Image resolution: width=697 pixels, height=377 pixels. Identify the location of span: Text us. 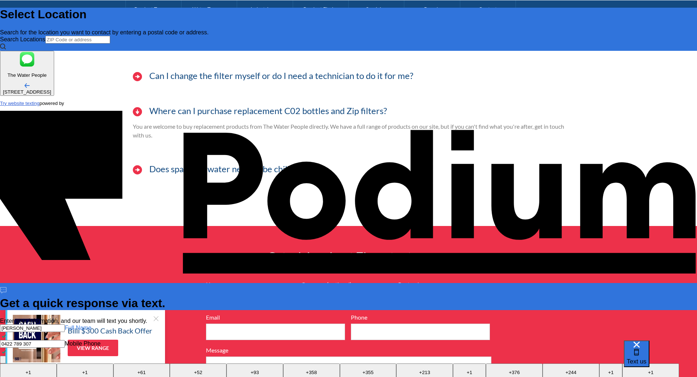
(13, 21).